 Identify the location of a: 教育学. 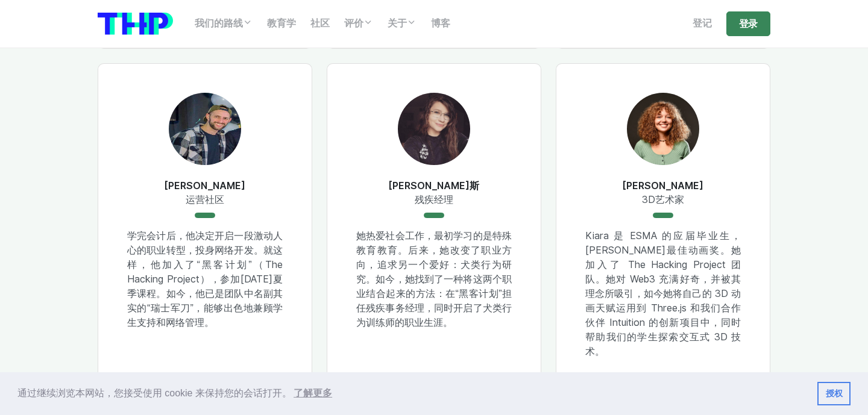
(281, 24).